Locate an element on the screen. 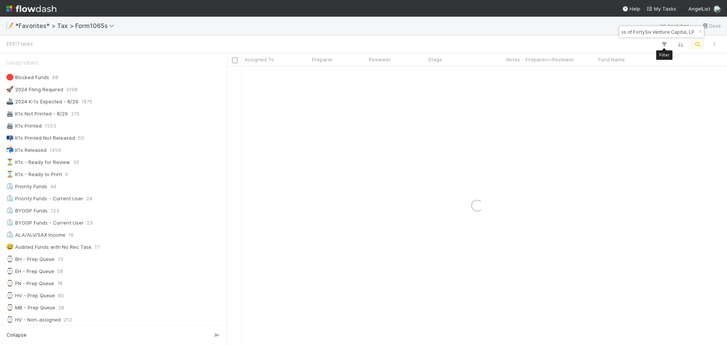 The image size is (727, 345). input: Search... is located at coordinates (658, 32).